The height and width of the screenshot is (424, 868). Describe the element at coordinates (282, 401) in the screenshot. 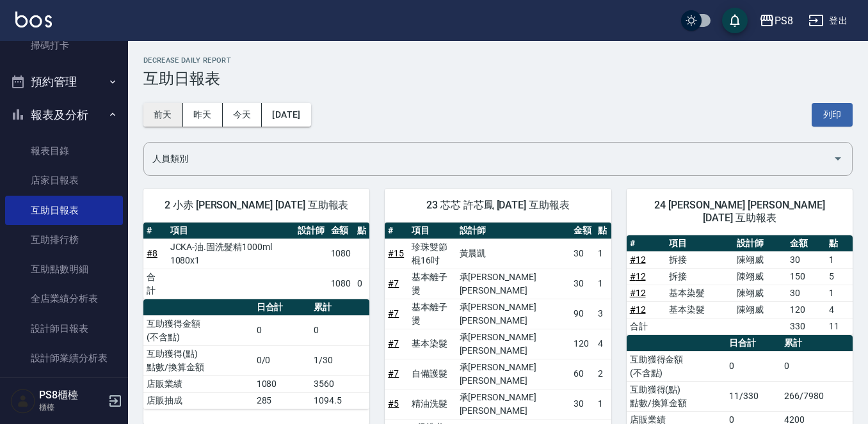

I see `td: 285` at that location.